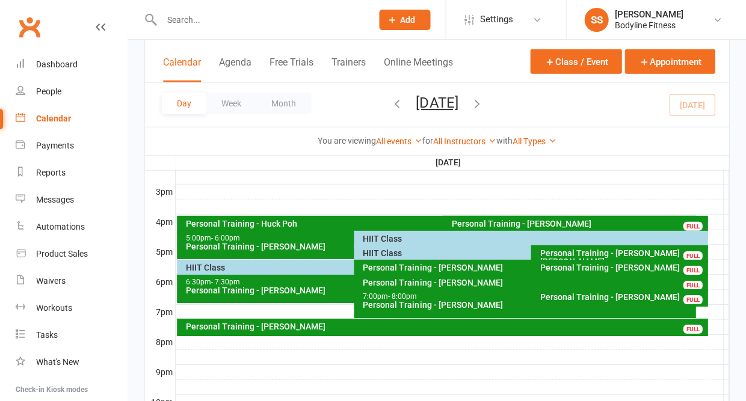 The height and width of the screenshot is (401, 746). I want to click on div: Calendar, so click(54, 119).